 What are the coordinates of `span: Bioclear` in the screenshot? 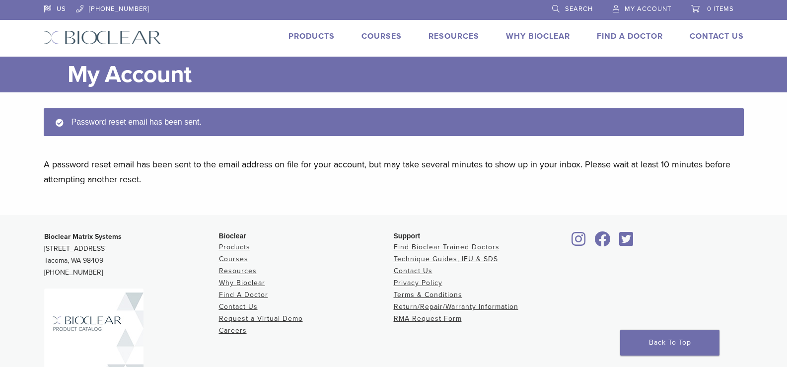 It's located at (232, 236).